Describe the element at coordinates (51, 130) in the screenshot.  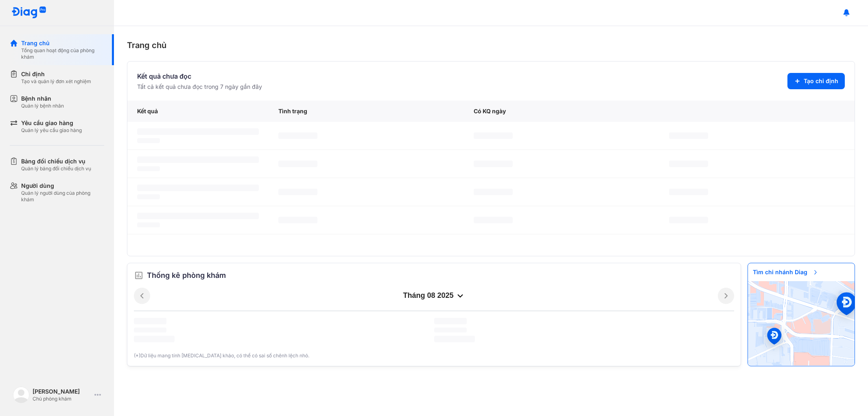
I see `div: Quản lý yêu cầu giao hàng` at that location.